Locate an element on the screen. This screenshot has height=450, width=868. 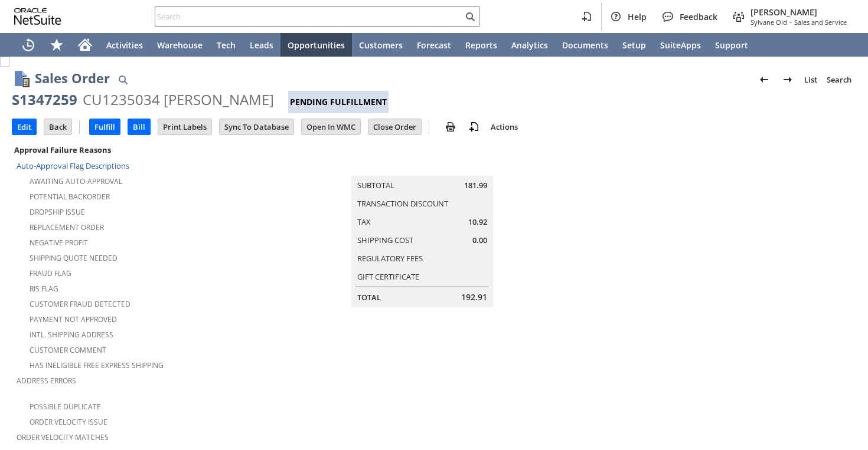
a: Intl. Shipping Address is located at coordinates (71, 335).